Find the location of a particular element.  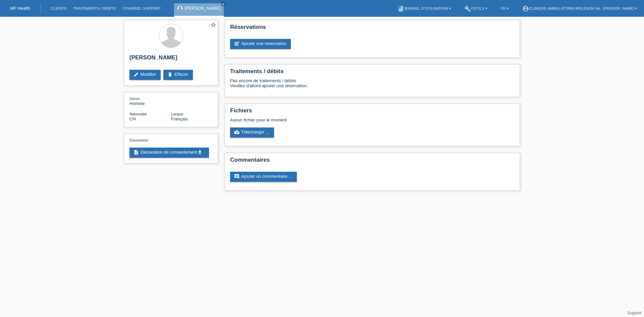

span: Documents is located at coordinates (139, 140).